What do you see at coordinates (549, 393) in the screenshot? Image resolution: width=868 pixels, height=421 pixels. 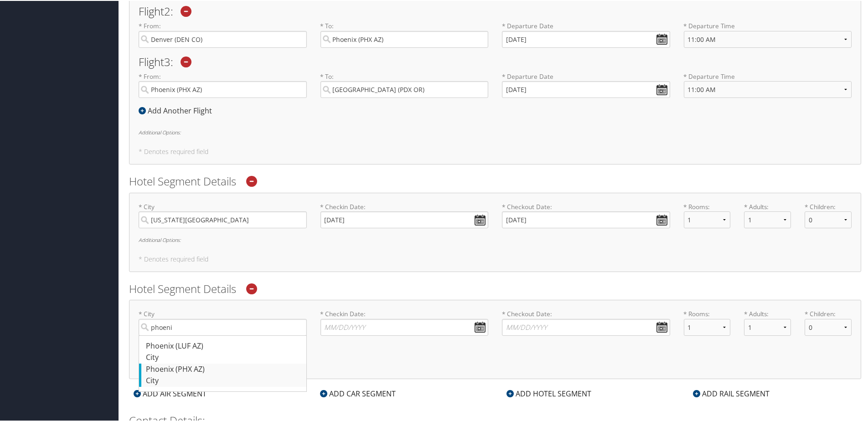 I see `div: ADD HOTEL SEGMENT` at bounding box center [549, 393].